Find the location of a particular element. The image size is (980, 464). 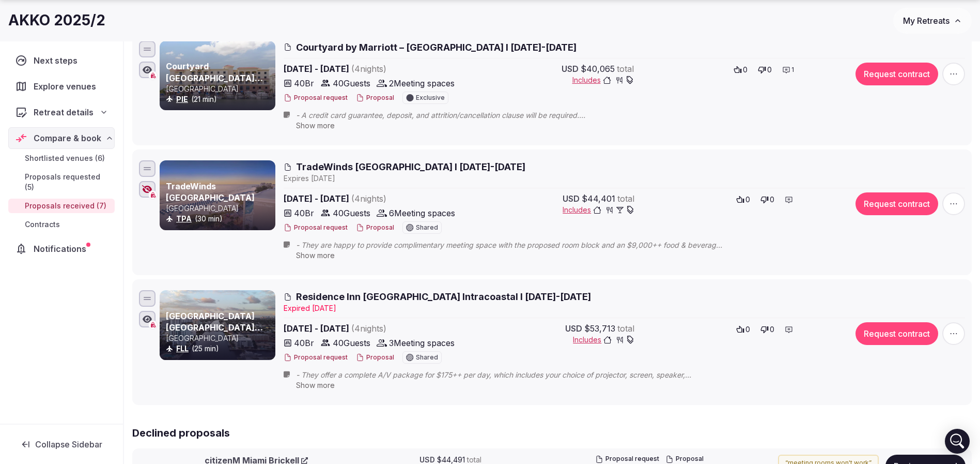

h2: Declined proposals is located at coordinates (552, 432).